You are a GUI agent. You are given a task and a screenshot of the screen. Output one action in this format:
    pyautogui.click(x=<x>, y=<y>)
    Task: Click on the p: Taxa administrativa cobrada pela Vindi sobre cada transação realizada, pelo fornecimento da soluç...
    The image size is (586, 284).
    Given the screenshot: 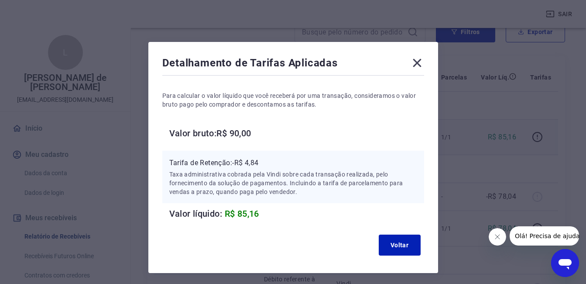 What is the action you would take?
    pyautogui.click(x=293, y=183)
    